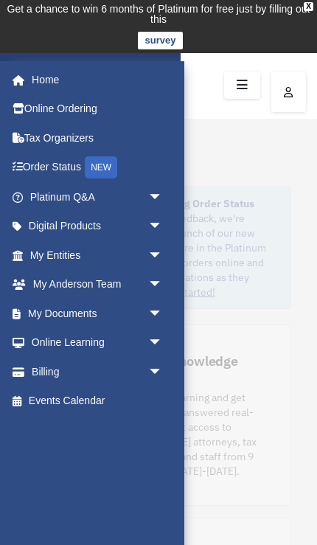  I want to click on a: Digital Productsarrow_drop_down, so click(97, 226).